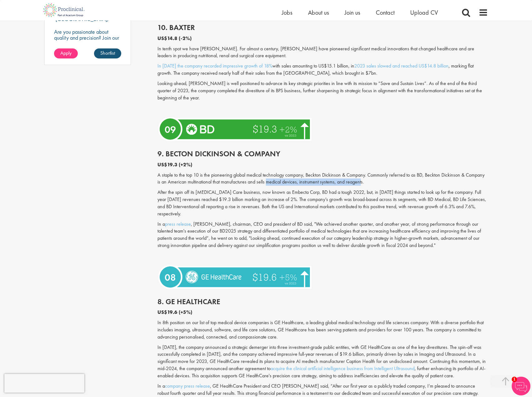 The image size is (532, 397). I want to click on p: A staple to the top 10 is the pioneering global medical technology company, Beckton Dickinson & C..., so click(323, 179).